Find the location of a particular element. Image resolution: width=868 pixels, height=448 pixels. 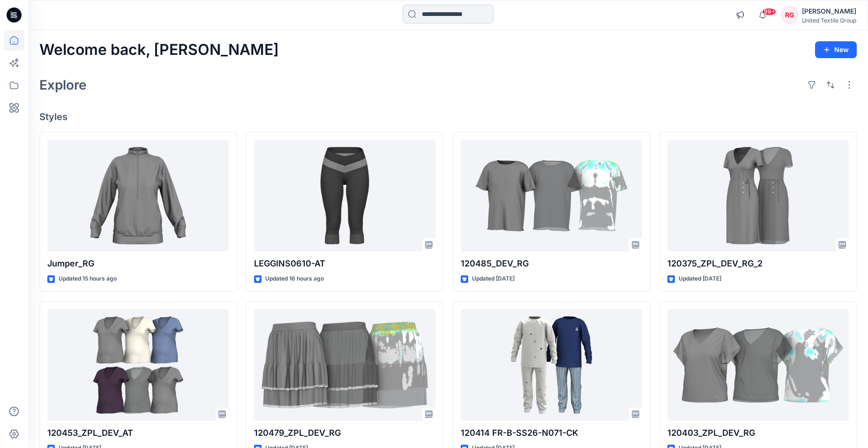

p: 120479_ZPL_DEV_RG is located at coordinates (345, 433).